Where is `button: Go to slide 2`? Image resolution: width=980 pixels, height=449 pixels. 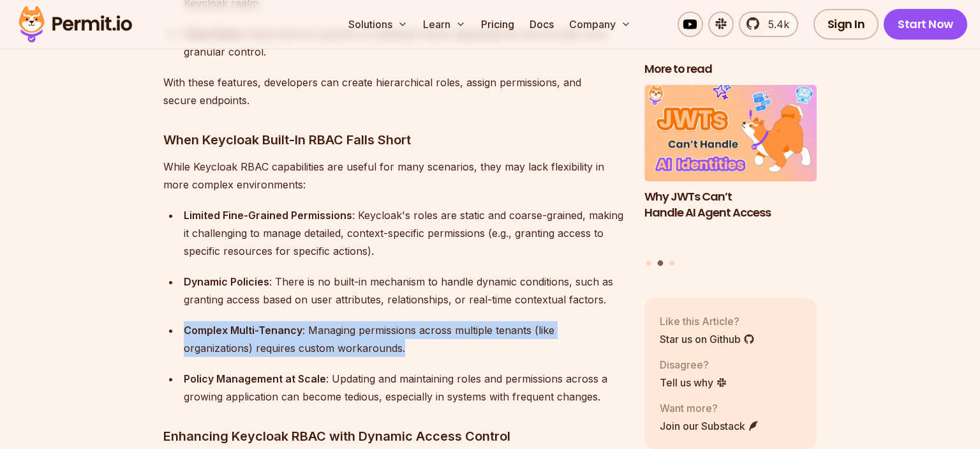 button: Go to slide 2 is located at coordinates (661, 263).